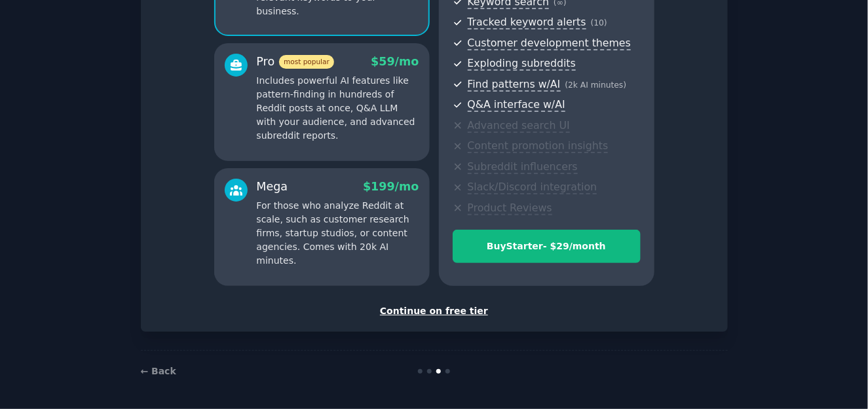  What do you see at coordinates (509, 208) in the screenshot?
I see `span: Product Reviews` at bounding box center [509, 208].